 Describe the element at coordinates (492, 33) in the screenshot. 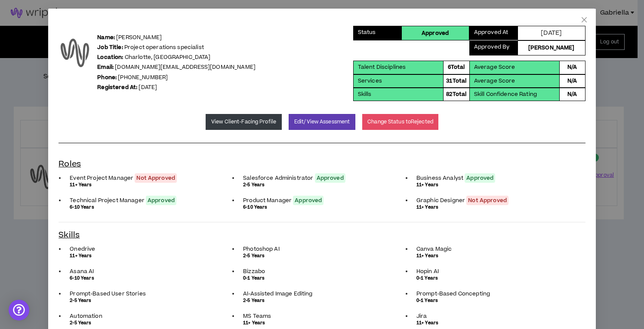

I see `p: Approved At` at that location.